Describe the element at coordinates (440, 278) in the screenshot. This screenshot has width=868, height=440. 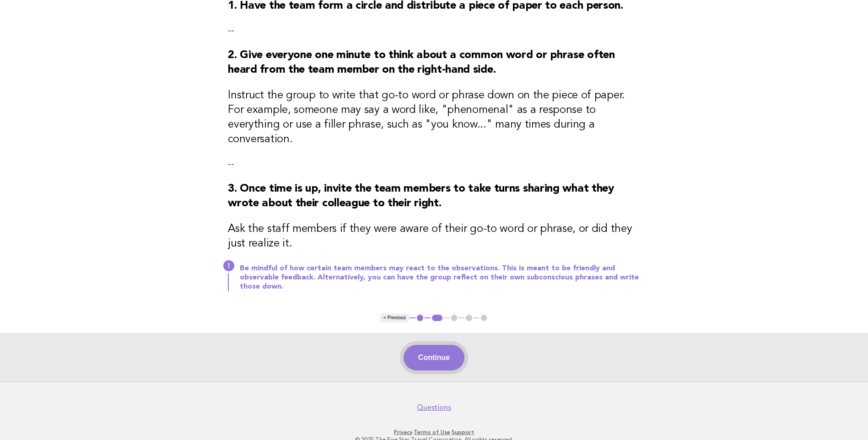
I see `p: Be mindful of how certain team members may react to the observations. This is meant to be friendl...` at that location.